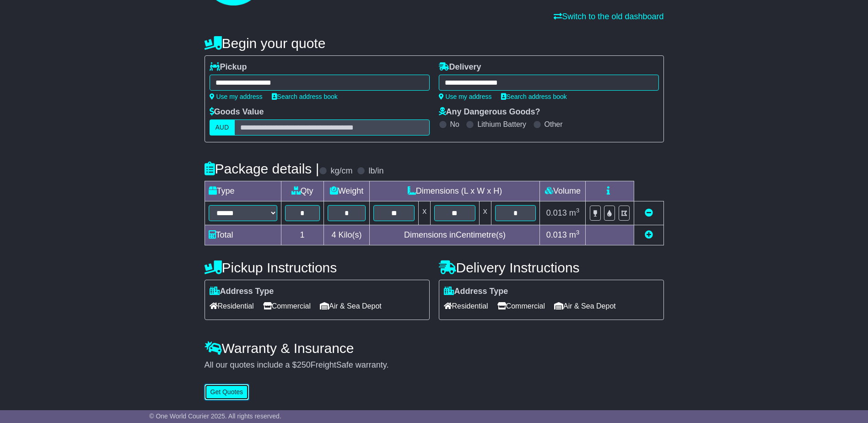 This screenshot has height=423, width=868. Describe the element at coordinates (347, 235) in the screenshot. I see `td: Kilo(s)` at that location.